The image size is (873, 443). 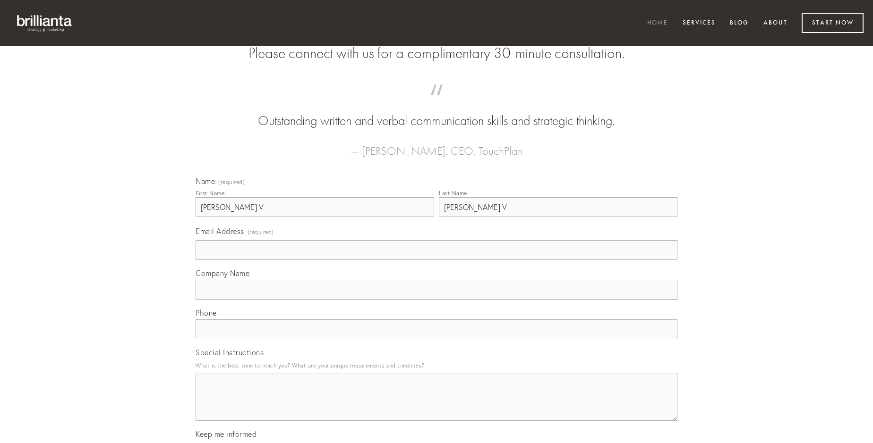 I want to click on span: Company Name, so click(x=222, y=273).